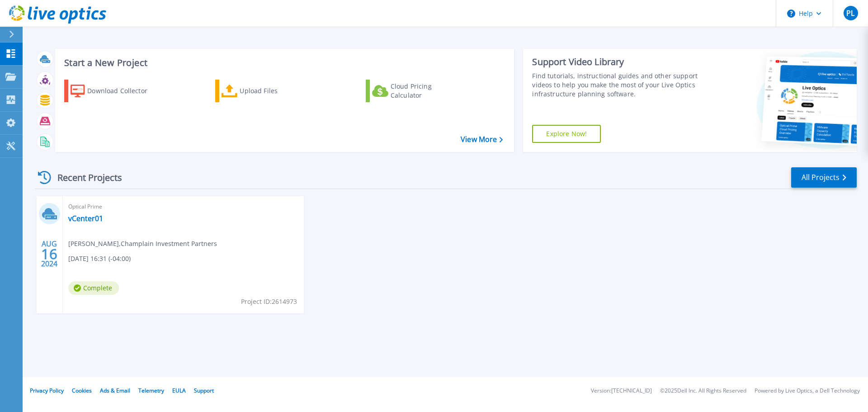 This screenshot has height=412, width=868. Describe the element at coordinates (269, 301) in the screenshot. I see `span: Project ID: 2614973` at that location.